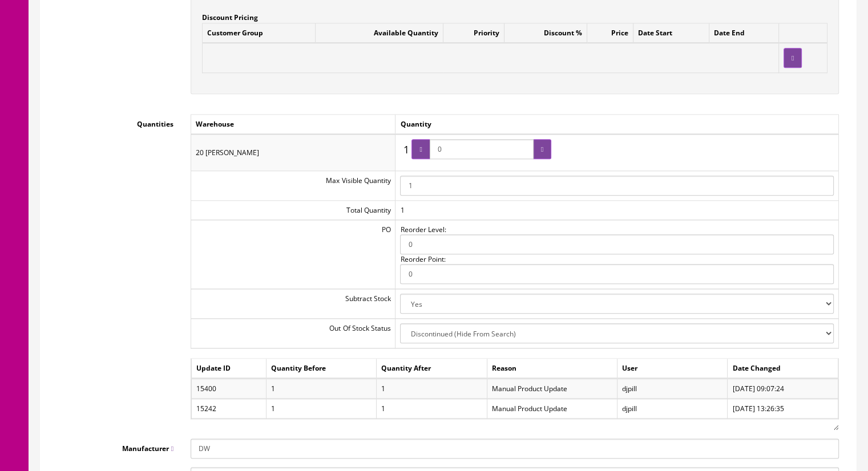 This screenshot has width=868, height=471. I want to click on td: Date End, so click(743, 33).